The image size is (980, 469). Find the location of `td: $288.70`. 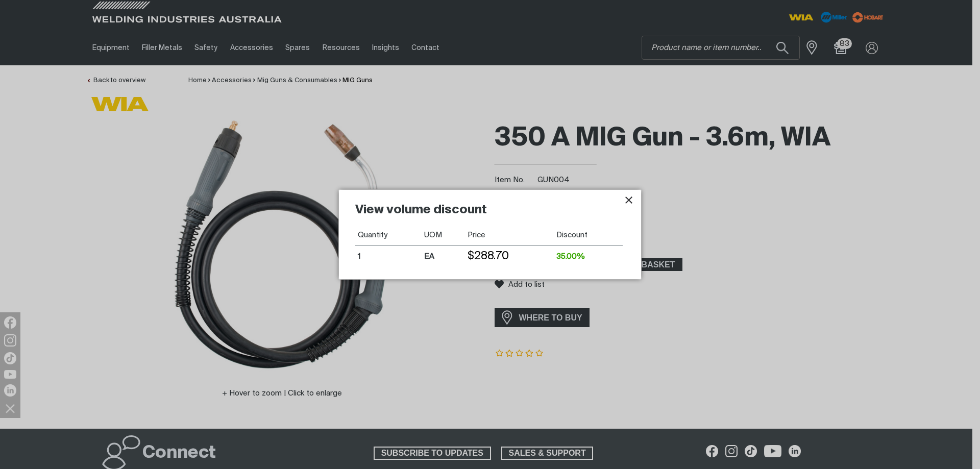

td: $288.70 is located at coordinates (509, 256).